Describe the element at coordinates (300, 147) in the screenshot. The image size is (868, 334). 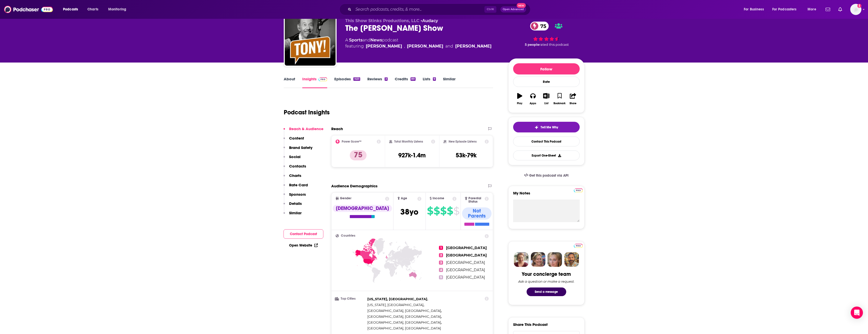
I see `p: Brand Safety` at that location.